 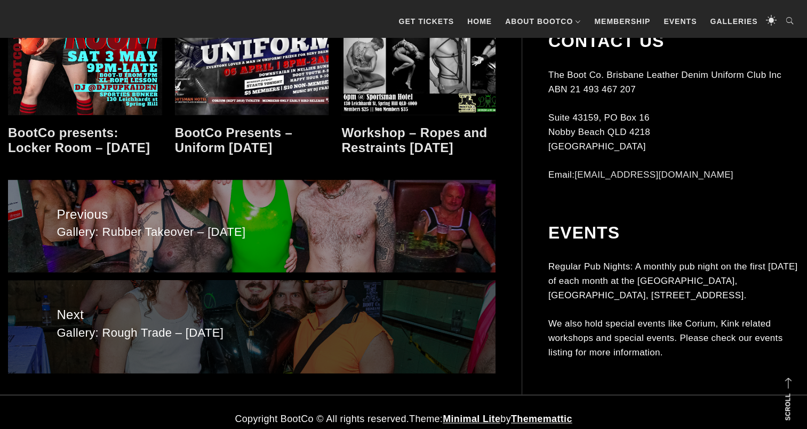 What do you see at coordinates (674, 174) in the screenshot?
I see `p: Email:` at bounding box center [674, 174].